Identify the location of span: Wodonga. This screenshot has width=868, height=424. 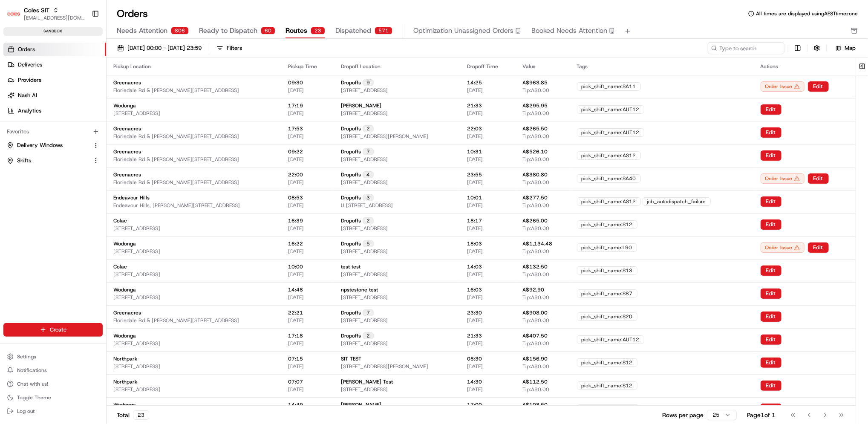
(124, 336).